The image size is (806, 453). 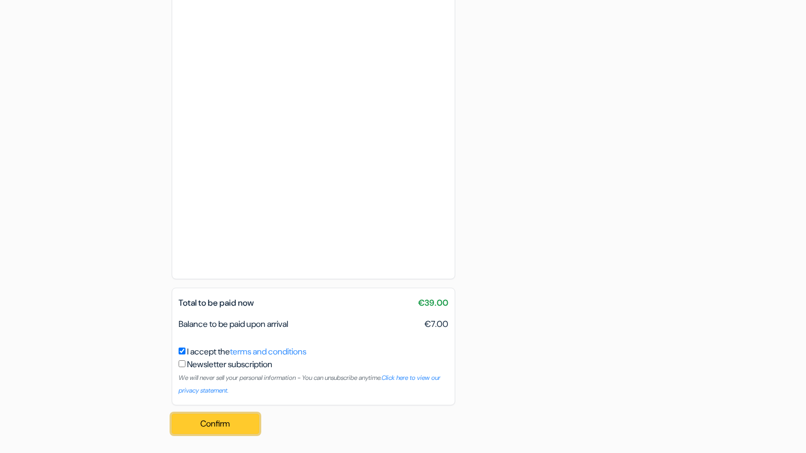 I want to click on a: Click here to view our privacy statement., so click(x=309, y=384).